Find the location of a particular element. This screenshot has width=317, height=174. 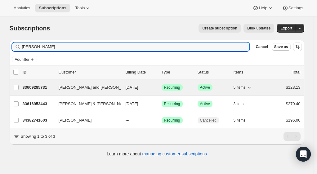

nav: Pagination is located at coordinates (292, 136).